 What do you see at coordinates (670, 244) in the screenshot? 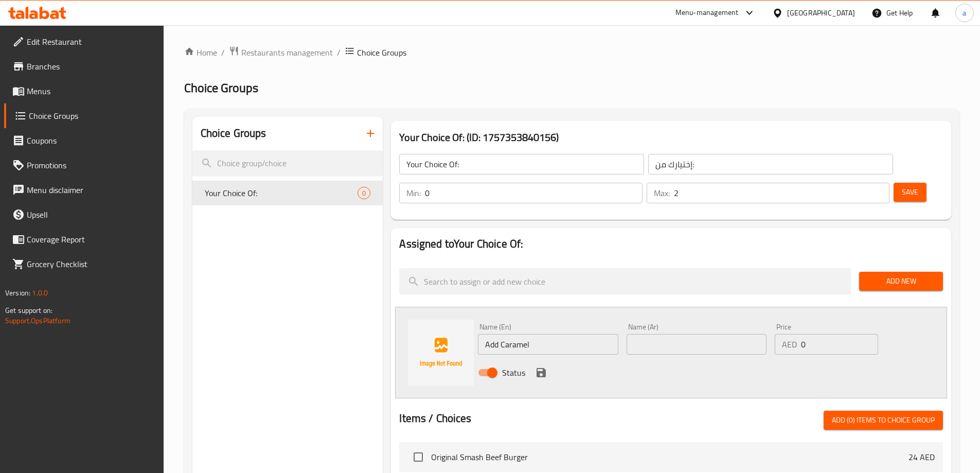
I see `h2: Assigned to Your Choice Of:` at bounding box center [670, 244].